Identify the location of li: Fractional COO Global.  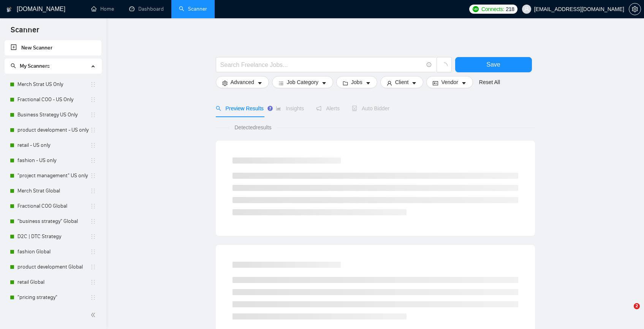
(53, 206).